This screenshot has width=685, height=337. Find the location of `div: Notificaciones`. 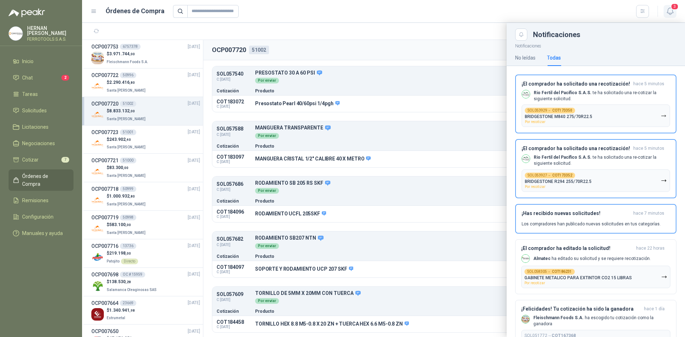

div: Notificaciones is located at coordinates (605, 35).